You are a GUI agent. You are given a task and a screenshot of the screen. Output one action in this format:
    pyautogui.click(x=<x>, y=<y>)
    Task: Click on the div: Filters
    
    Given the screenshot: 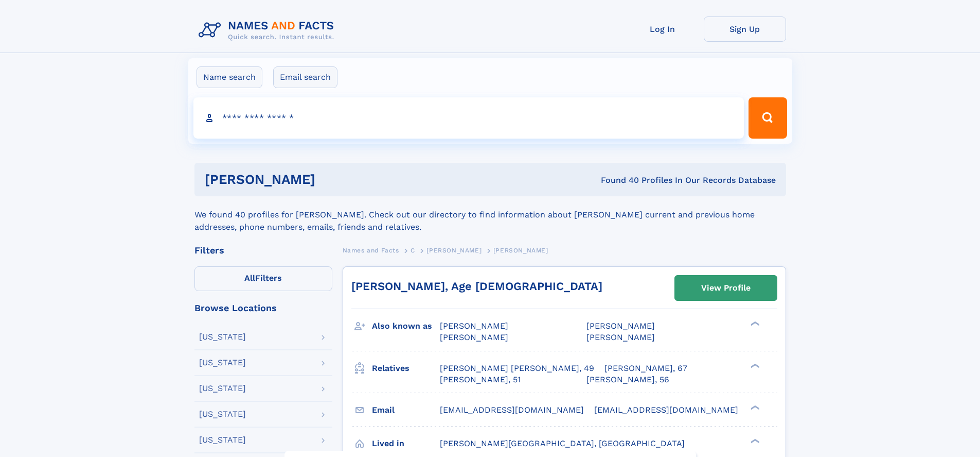 What is the action you would take?
    pyautogui.click(x=263, y=250)
    